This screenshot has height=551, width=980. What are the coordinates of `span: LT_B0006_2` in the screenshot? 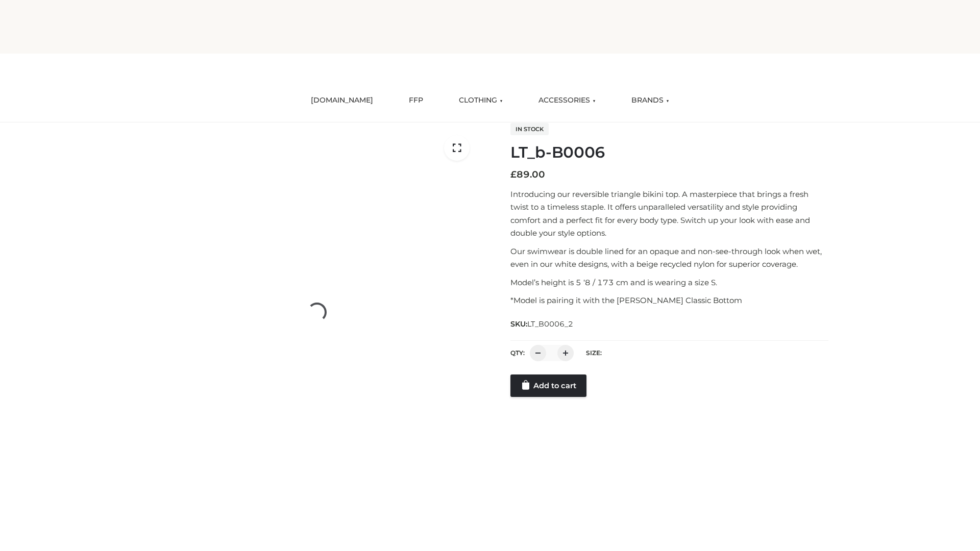 It's located at (550, 325).